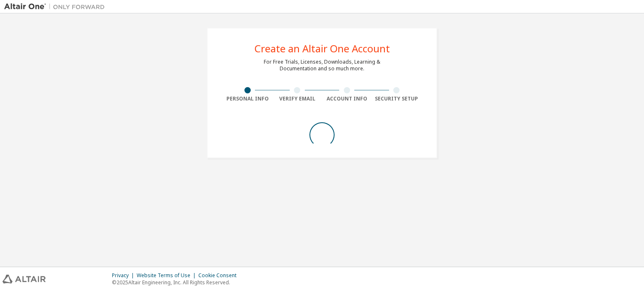  I want to click on div: Account Info, so click(346, 99).